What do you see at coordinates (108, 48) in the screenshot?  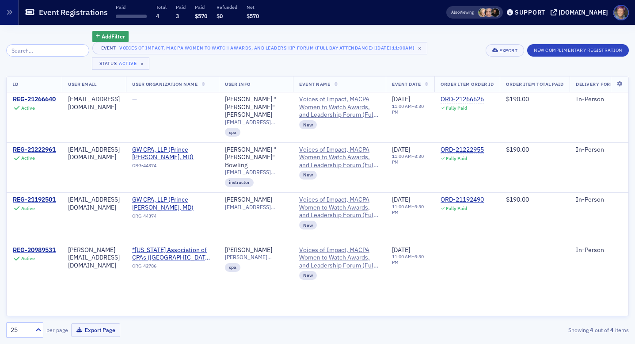 I see `div: Event` at bounding box center [108, 48].